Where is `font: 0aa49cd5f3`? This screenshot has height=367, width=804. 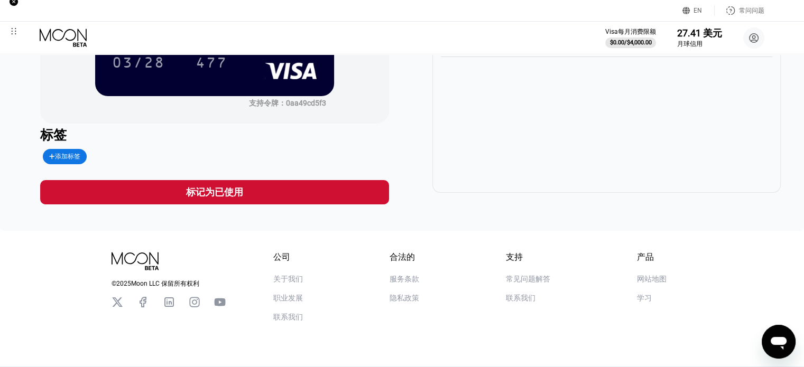 font: 0aa49cd5f3 is located at coordinates (306, 103).